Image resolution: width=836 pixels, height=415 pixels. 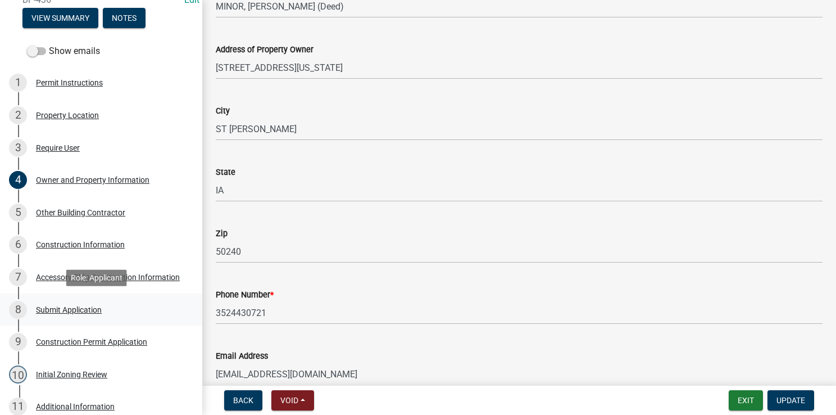 What do you see at coordinates (63, 51) in the screenshot?
I see `label: Show emails` at bounding box center [63, 51].